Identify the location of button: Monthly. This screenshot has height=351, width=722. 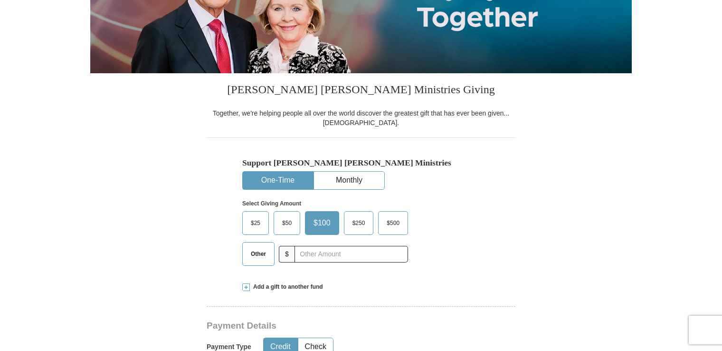
(349, 180).